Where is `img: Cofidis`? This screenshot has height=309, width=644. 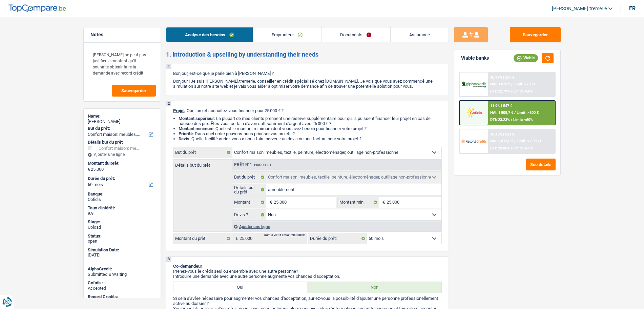 img: Cofidis is located at coordinates (474, 112).